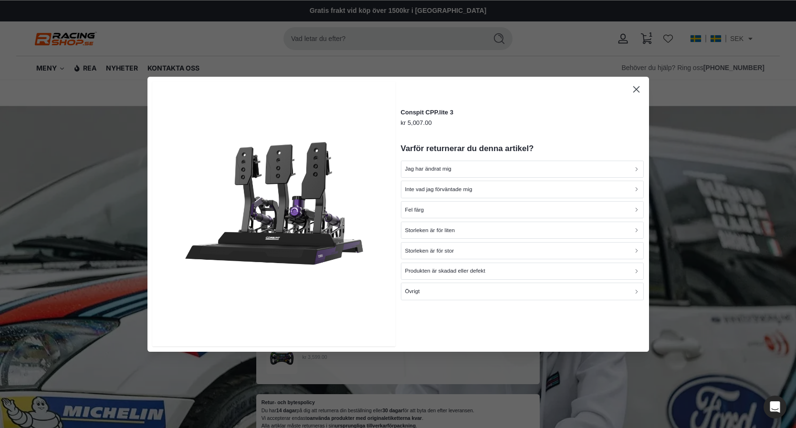 This screenshot has height=428, width=796. I want to click on button: Storleken är för stor, so click(522, 250).